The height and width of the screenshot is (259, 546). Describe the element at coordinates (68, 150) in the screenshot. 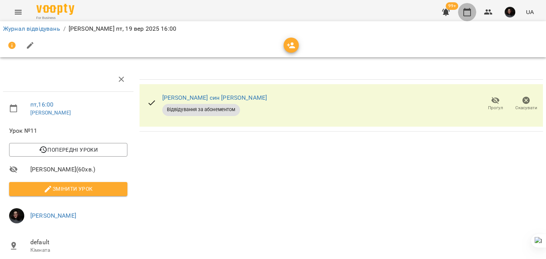

I see `span: Попередні уроки` at that location.